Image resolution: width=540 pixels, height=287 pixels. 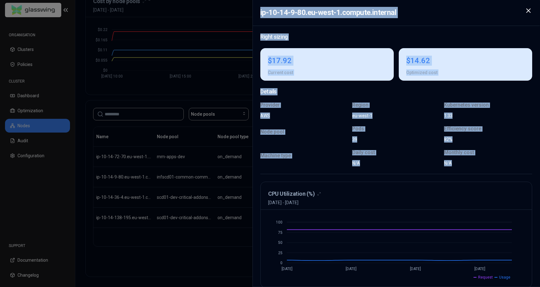 What do you see at coordinates (304, 132) in the screenshot?
I see `p: Node pool` at bounding box center [304, 132].